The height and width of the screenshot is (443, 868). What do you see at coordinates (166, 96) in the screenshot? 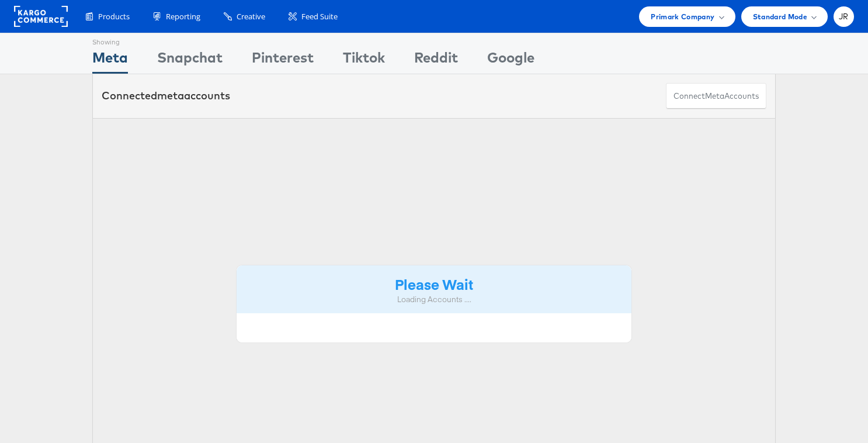
I see `div: Connected accounts` at bounding box center [166, 96].